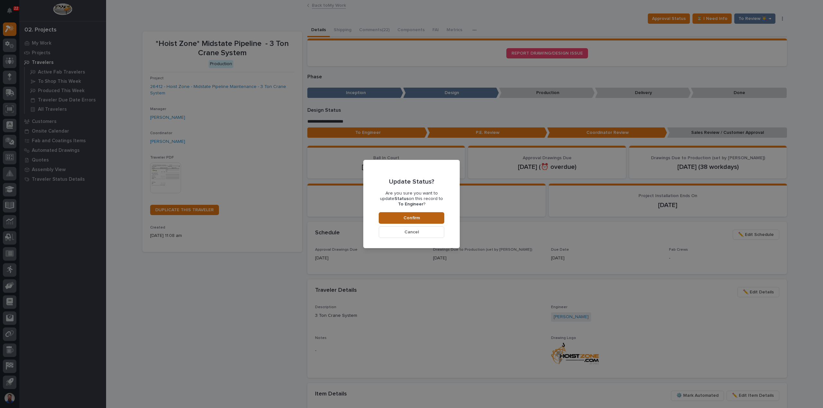  Describe the element at coordinates (410, 204) in the screenshot. I see `b: To Engineer` at that location.